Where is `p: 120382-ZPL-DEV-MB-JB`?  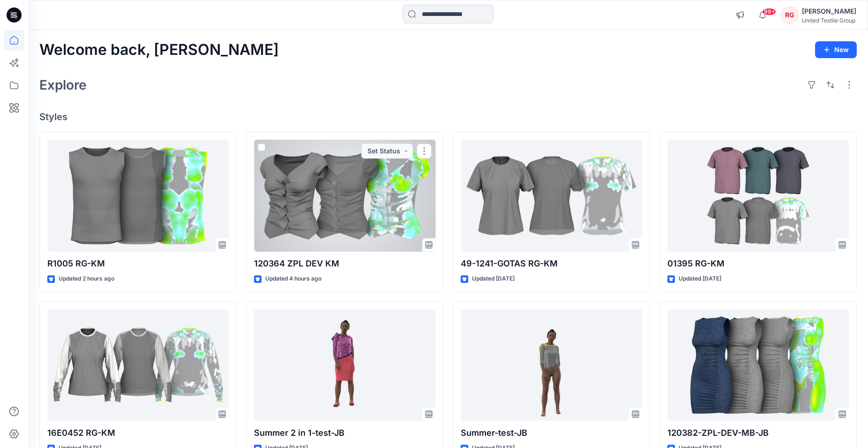 p: 120382-ZPL-DEV-MB-JB is located at coordinates (758, 433).